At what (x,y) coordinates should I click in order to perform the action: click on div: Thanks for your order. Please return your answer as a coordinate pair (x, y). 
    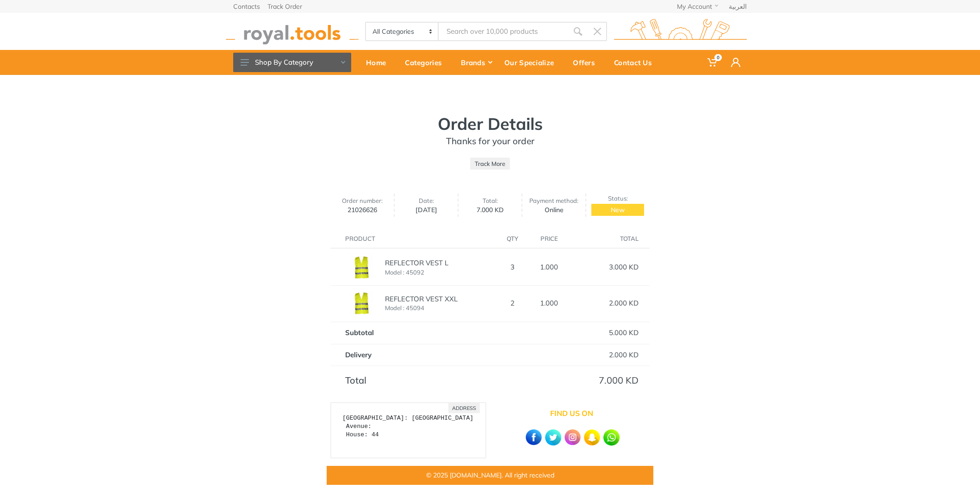
    Looking at the image, I should click on (490, 141).